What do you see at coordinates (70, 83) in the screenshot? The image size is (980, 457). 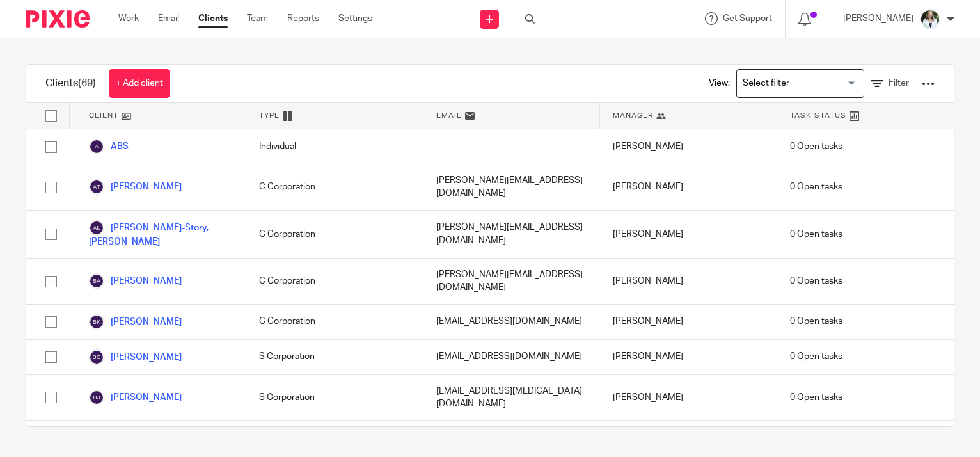 I see `h1: Clients` at bounding box center [70, 83].